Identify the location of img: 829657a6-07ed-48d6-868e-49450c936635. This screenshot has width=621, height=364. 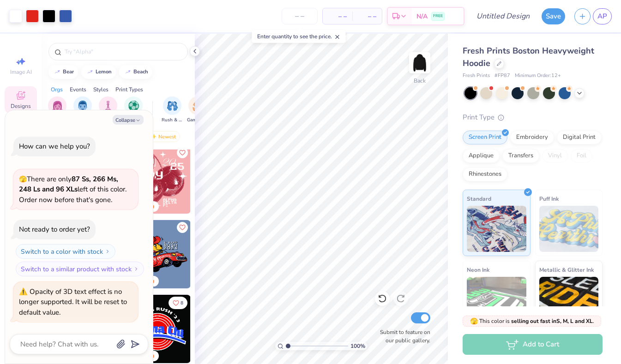
(156, 254).